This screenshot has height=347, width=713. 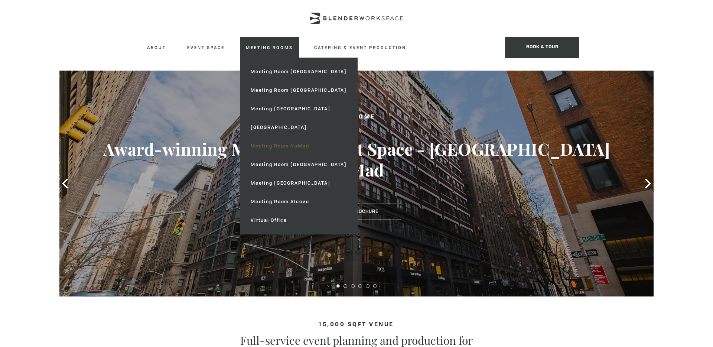 What do you see at coordinates (357, 325) in the screenshot?
I see `h4: 15,000 sqft venue` at bounding box center [357, 325].